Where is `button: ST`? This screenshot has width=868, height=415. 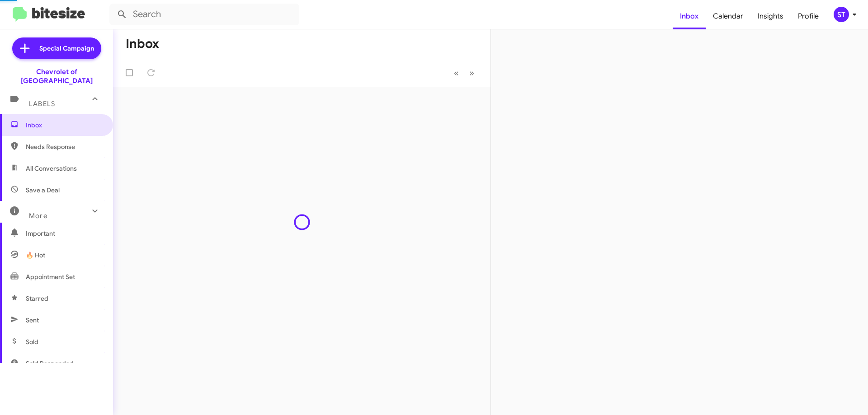
button: ST is located at coordinates (841, 14).